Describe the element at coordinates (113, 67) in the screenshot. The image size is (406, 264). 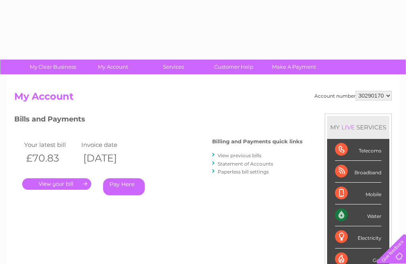
I see `a: My Account` at that location.